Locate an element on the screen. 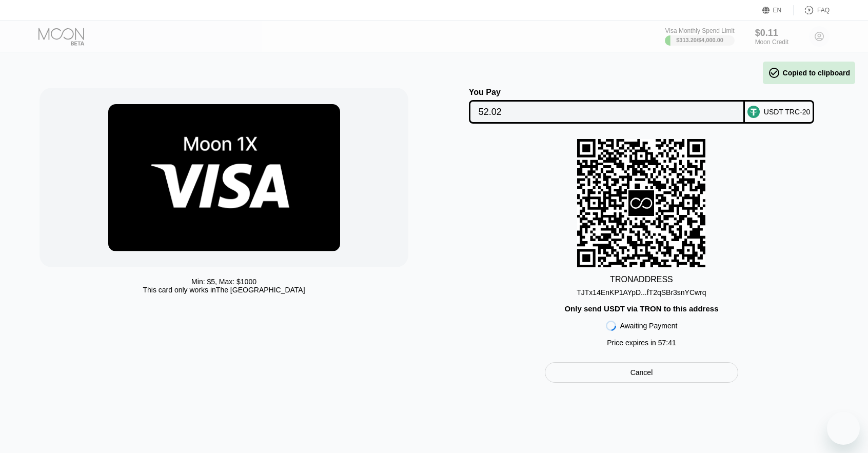  div: Min: $ 5 , Max: $ 1000 is located at coordinates (223, 281).